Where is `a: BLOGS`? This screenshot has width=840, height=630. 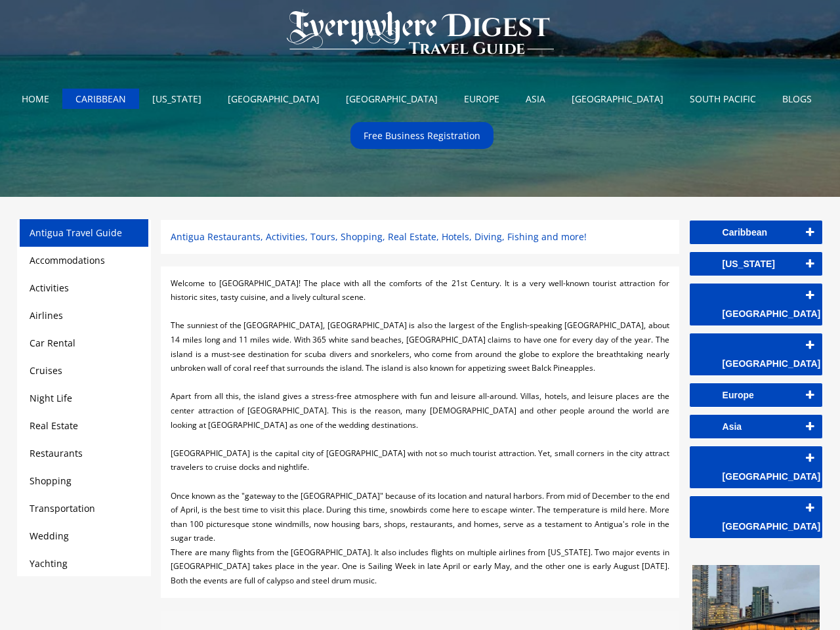 a: BLOGS is located at coordinates (796, 99).